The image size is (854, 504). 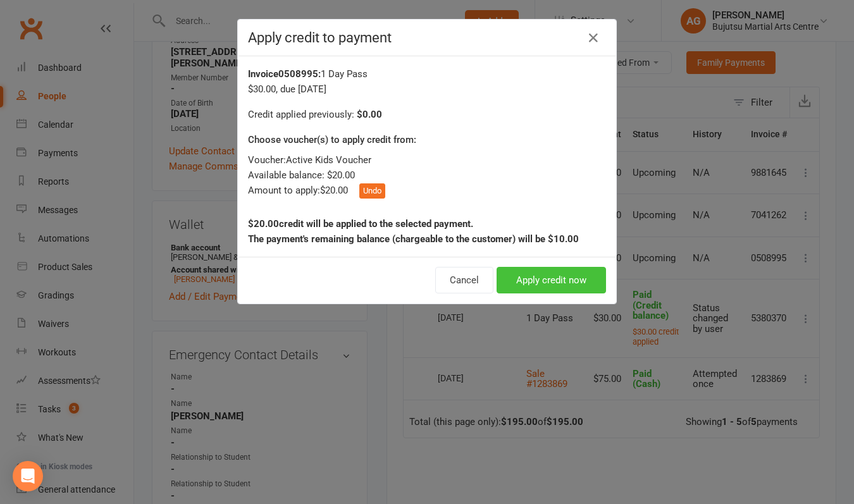 I want to click on button: Apply credit now, so click(x=551, y=280).